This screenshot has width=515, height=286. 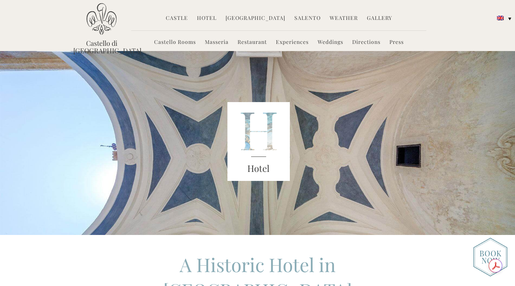 What do you see at coordinates (379, 18) in the screenshot?
I see `a: Gallery` at bounding box center [379, 18].